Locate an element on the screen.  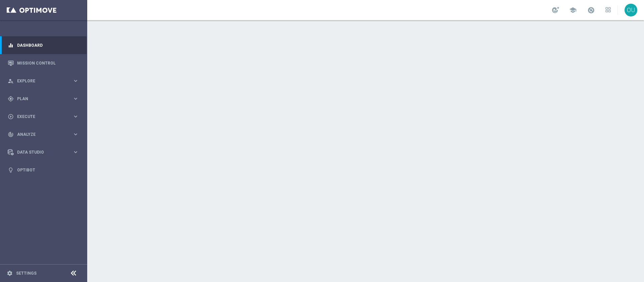
span: Analyze is located at coordinates (45, 134).